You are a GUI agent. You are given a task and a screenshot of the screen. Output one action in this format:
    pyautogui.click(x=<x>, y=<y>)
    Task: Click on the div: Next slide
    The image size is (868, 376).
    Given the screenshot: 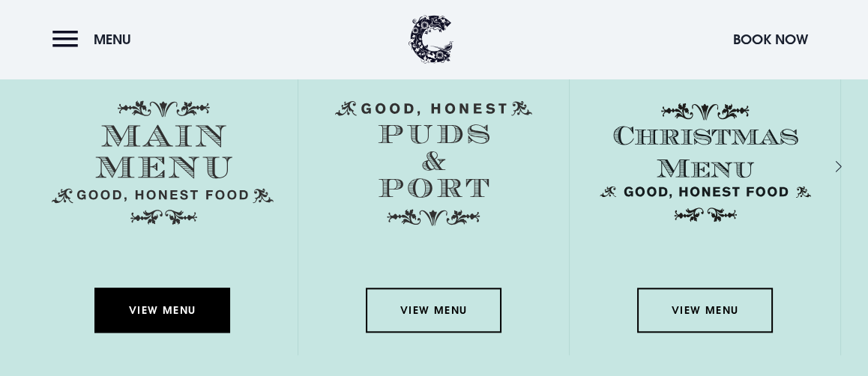 What is the action you would take?
    pyautogui.click(x=822, y=165)
    